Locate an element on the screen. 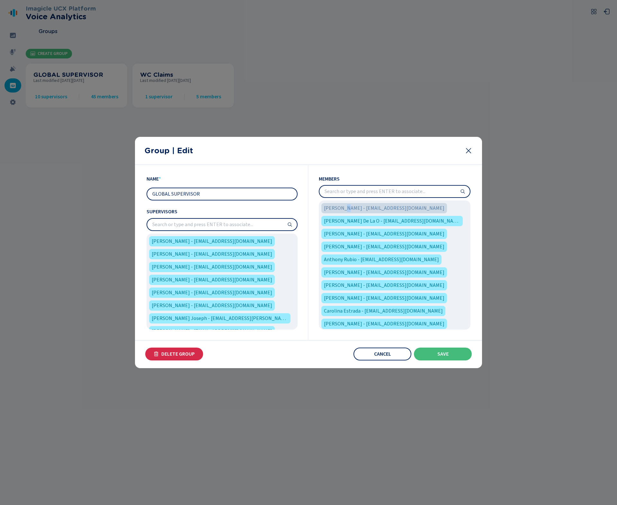 This screenshot has height=505, width=617. input: Type the group name... is located at coordinates (222, 194).